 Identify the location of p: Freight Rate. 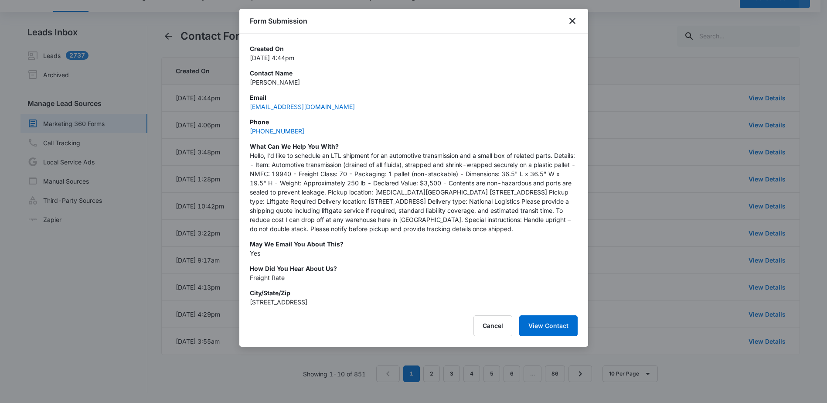
(414, 277).